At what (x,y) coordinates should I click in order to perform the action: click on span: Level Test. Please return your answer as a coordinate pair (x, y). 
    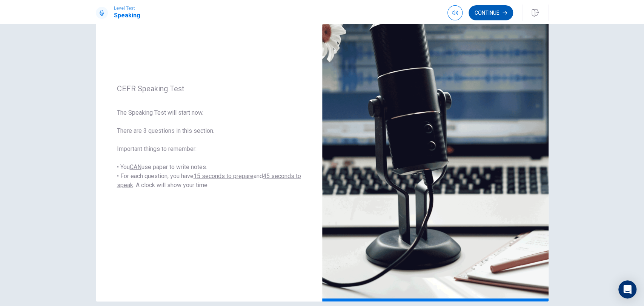
    Looking at the image, I should click on (127, 8).